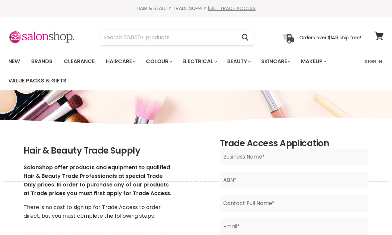  What do you see at coordinates (313, 61) in the screenshot?
I see `a: Makeup` at bounding box center [313, 61].